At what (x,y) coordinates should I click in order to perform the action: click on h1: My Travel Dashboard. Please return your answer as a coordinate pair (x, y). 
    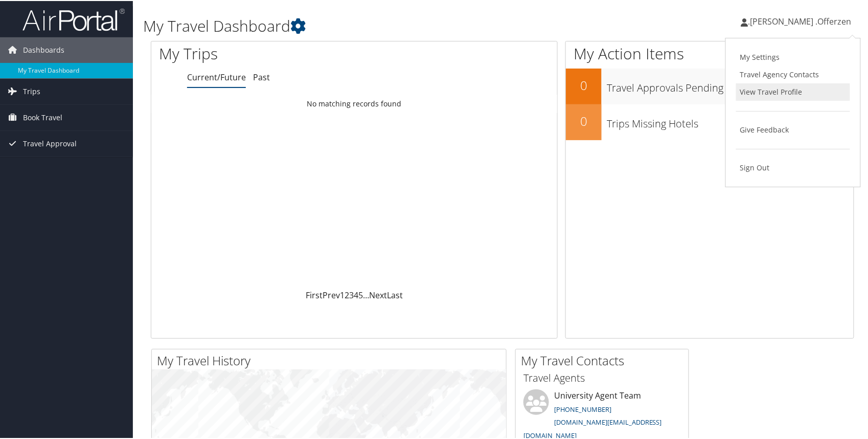
    Looking at the image, I should click on (382, 25).